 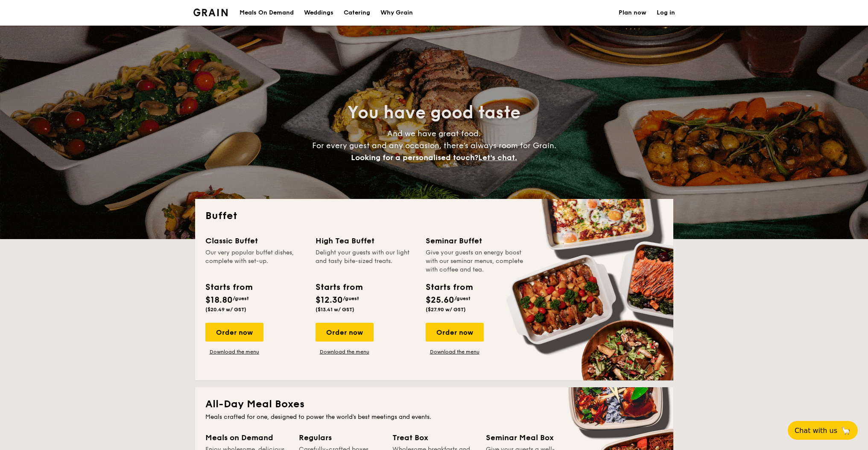 What do you see at coordinates (340, 438) in the screenshot?
I see `div: Regulars` at bounding box center [340, 438].